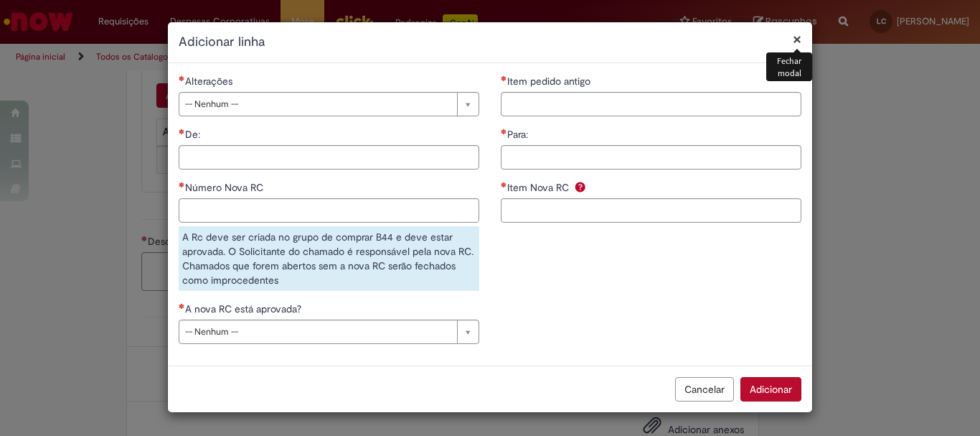  I want to click on button: Fechar modal, so click(797, 39).